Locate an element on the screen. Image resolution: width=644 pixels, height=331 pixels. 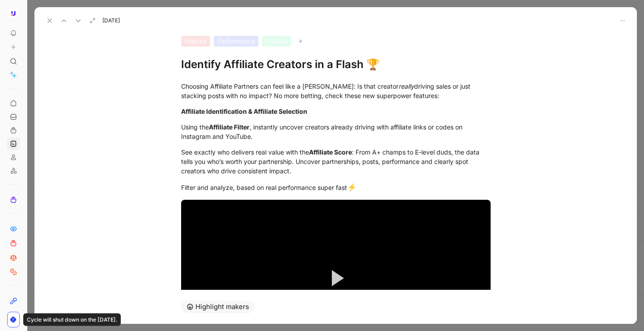
img: Upfluence is located at coordinates (14, 14).